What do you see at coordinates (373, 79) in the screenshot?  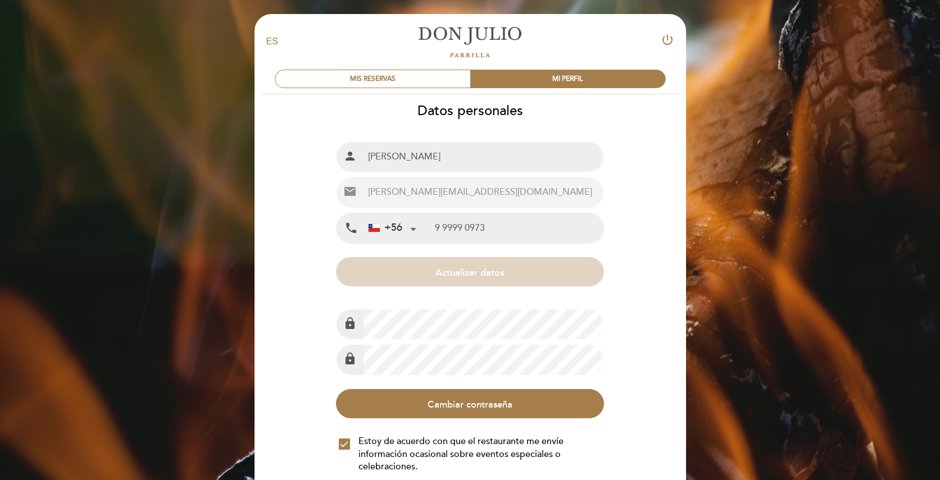 I see `div: MIS RESERVAS` at bounding box center [373, 79].